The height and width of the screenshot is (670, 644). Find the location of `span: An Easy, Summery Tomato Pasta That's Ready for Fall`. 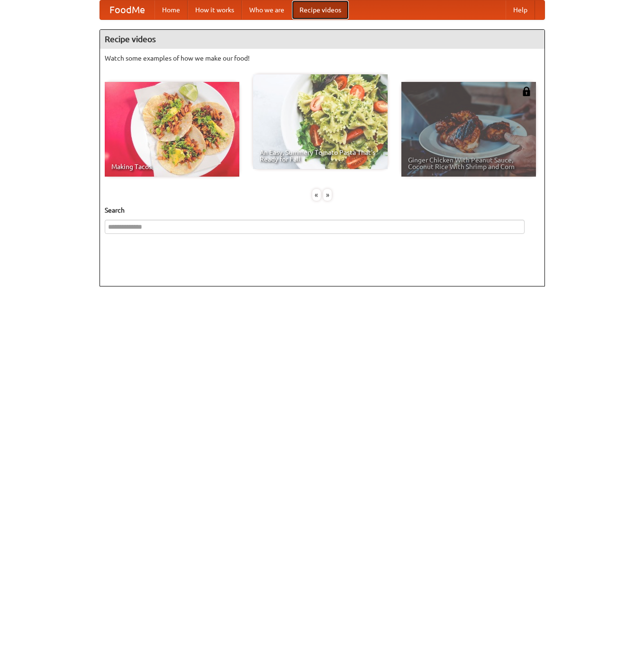

span: An Easy, Summery Tomato Pasta That's Ready for Fall is located at coordinates (320, 156).